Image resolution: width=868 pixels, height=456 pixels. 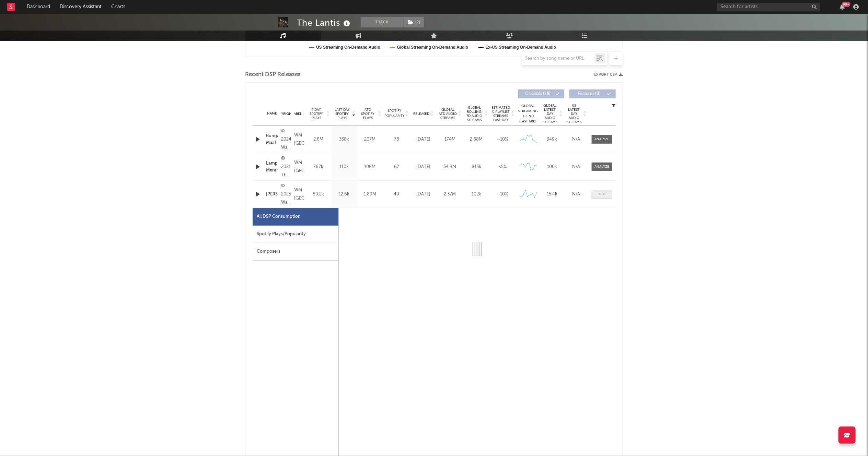 I want to click on div: The Lantis, so click(x=325, y=23).